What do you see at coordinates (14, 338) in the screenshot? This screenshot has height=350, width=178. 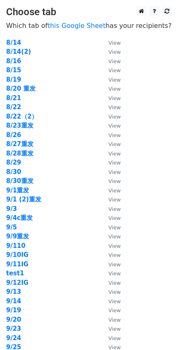 I see `a: 9/24` at bounding box center [14, 338].